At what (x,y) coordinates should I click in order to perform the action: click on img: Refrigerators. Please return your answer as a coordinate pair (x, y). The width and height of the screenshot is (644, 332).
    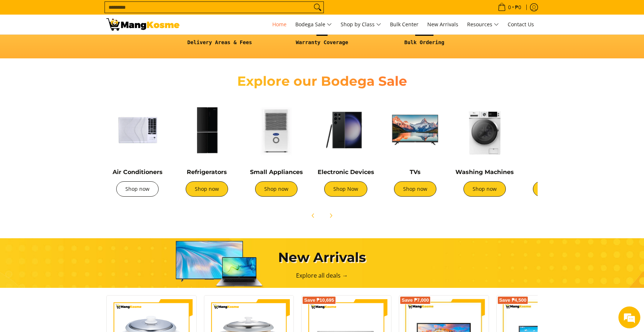
    Looking at the image, I should click on (207, 130).